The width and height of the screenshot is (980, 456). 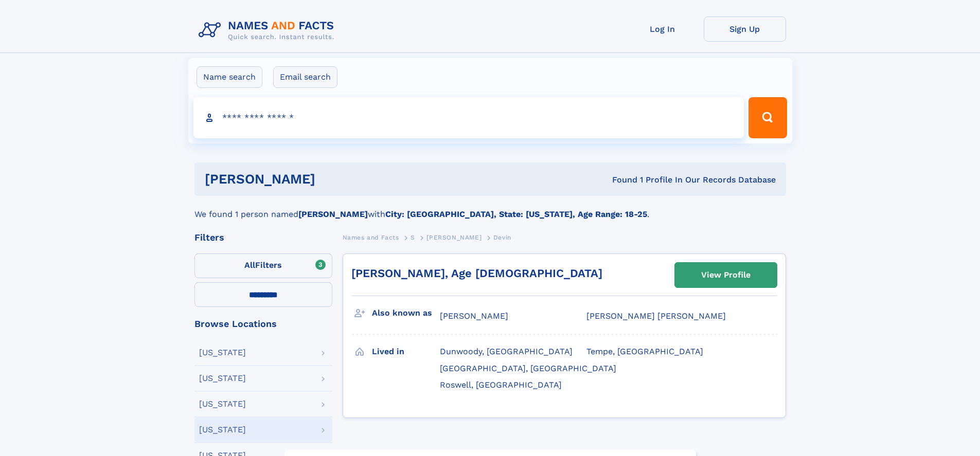 I want to click on div: Filters, so click(x=264, y=238).